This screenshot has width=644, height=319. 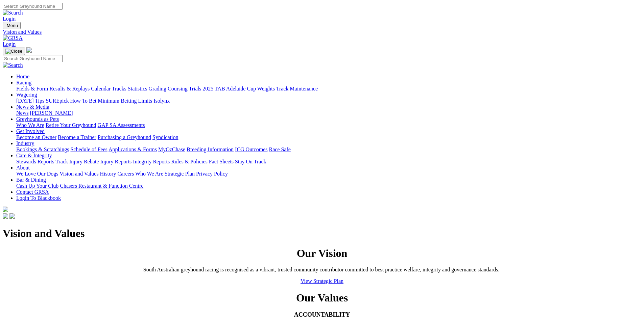 I want to click on a: Tracks, so click(x=119, y=88).